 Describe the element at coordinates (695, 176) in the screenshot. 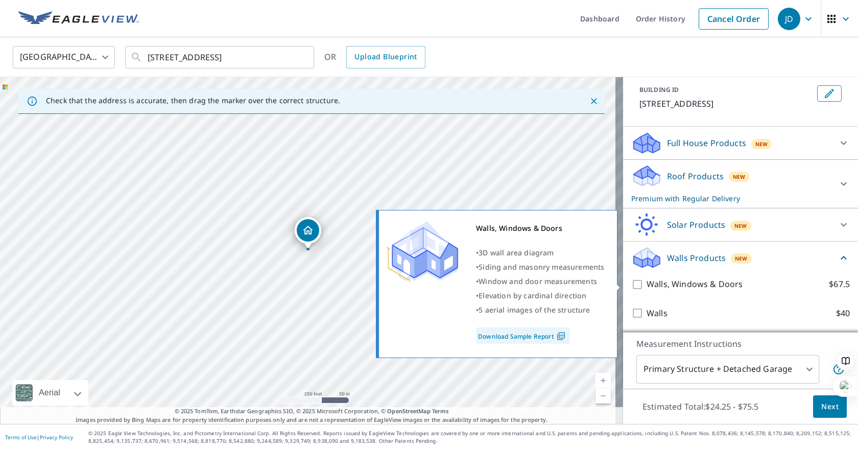

I see `p: Roof Products` at that location.